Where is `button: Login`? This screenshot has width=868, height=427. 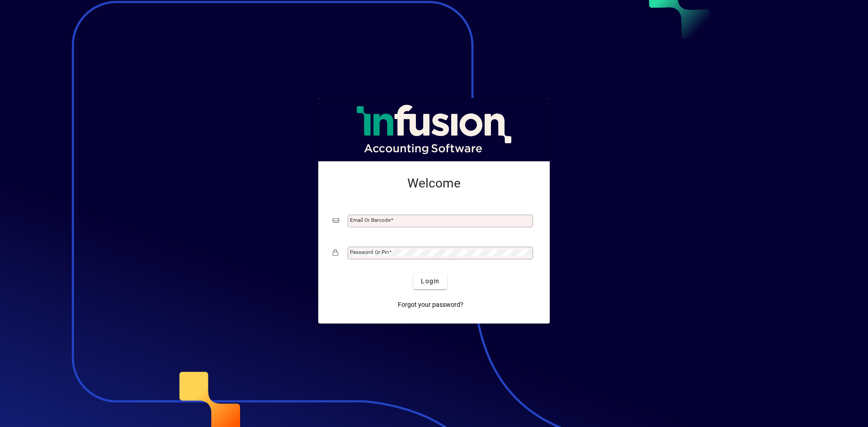
button: Login is located at coordinates (430, 281).